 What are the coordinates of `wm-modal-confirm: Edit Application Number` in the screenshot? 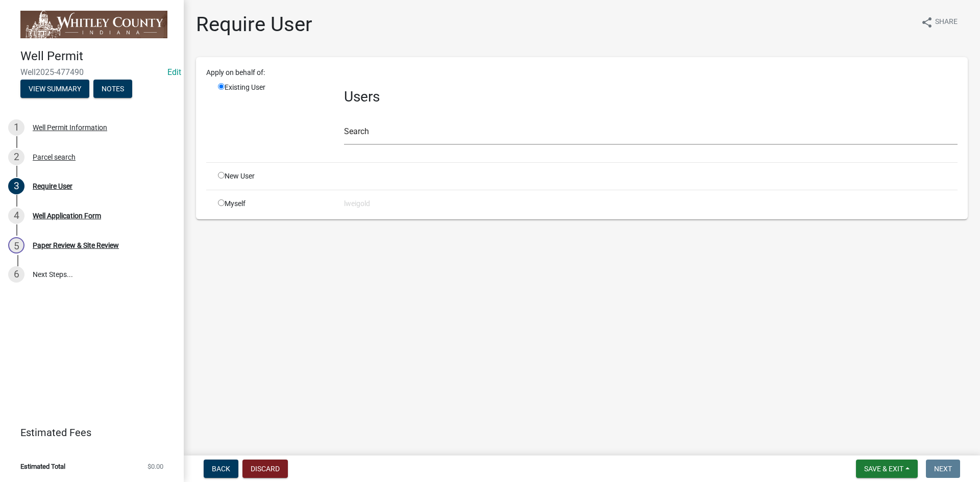 It's located at (174, 72).